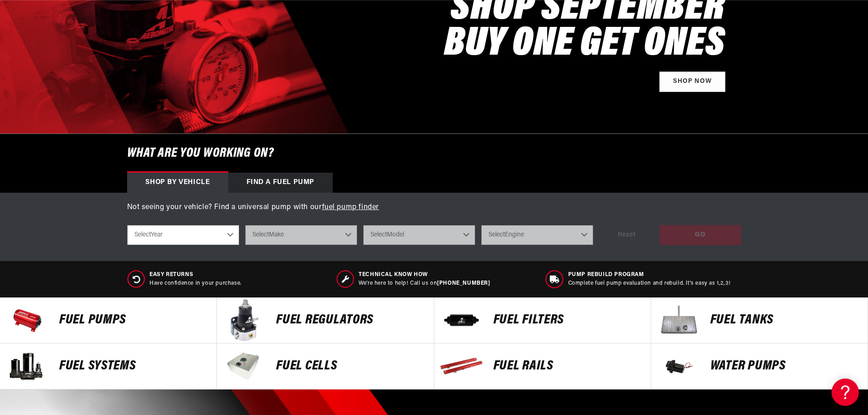 The image size is (868, 415). I want to click on p: Have confidence in your purchase., so click(195, 283).